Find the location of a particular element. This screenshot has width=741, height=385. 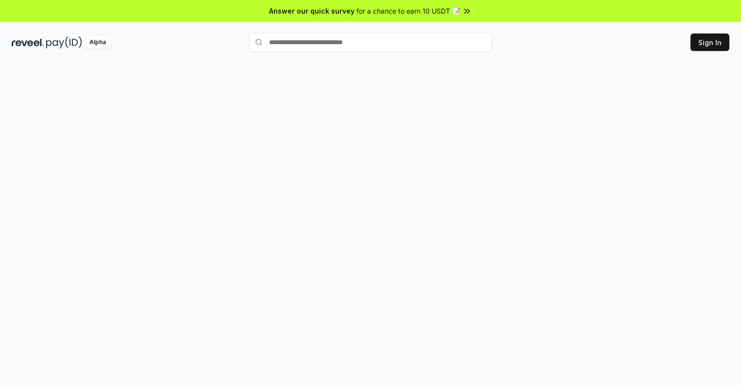

button: Sign In is located at coordinates (710, 42).